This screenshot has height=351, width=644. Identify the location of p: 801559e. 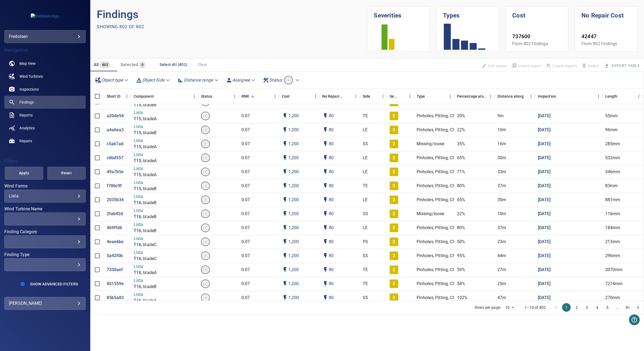
(115, 284).